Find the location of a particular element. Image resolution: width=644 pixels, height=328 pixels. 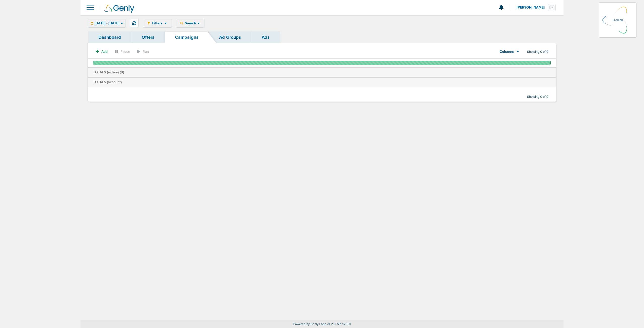

td: TOTALS (account) is located at coordinates (322, 82).